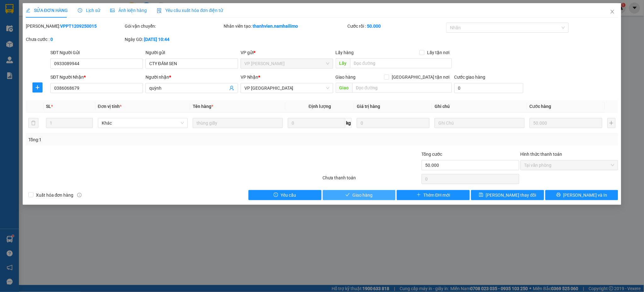 The width and height of the screenshot is (644, 292). I want to click on label: Hình thức thanh toán, so click(541, 155).